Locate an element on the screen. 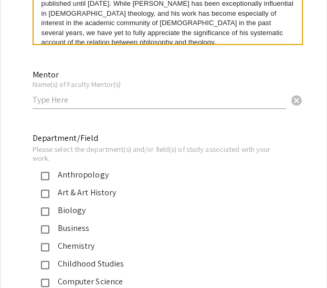 The image size is (327, 288). div: Name(s) of Faculty Mentor(s) is located at coordinates (159, 84).